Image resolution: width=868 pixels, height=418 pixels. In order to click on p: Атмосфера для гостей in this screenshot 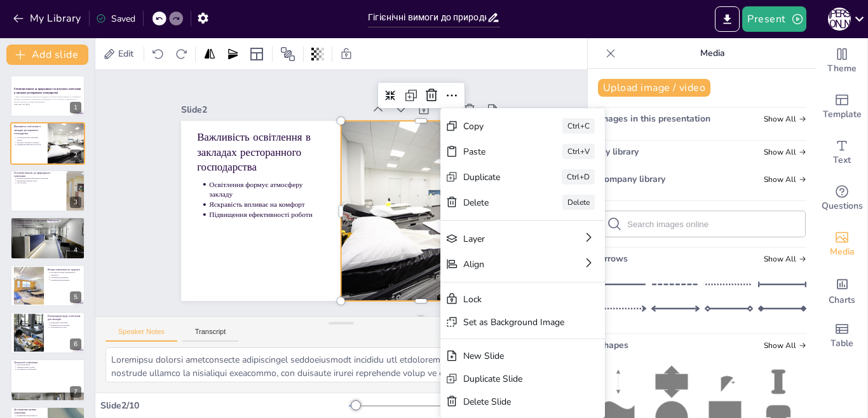, I will do `click(66, 327)`.